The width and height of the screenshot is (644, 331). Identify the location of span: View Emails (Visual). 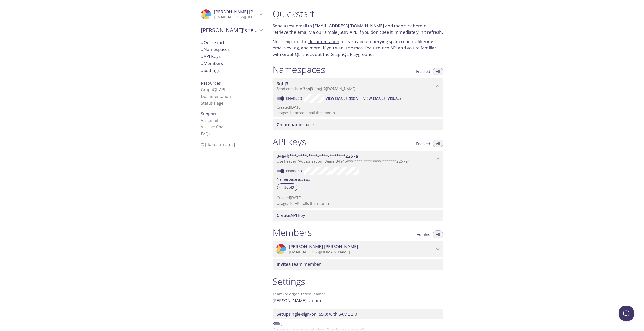
(382, 99).